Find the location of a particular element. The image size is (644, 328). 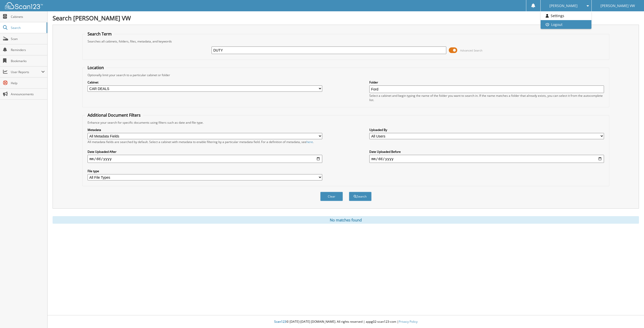

label: Cabinet is located at coordinates (205, 82).